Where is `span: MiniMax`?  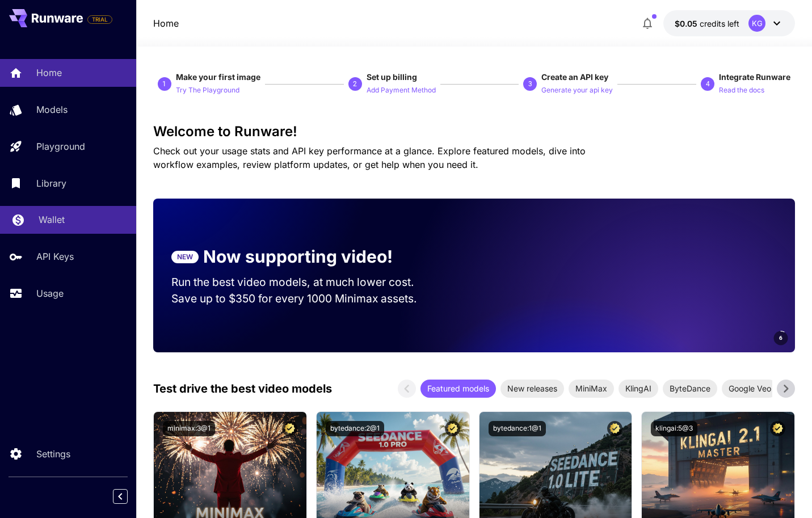 span: MiniMax is located at coordinates (592, 388).